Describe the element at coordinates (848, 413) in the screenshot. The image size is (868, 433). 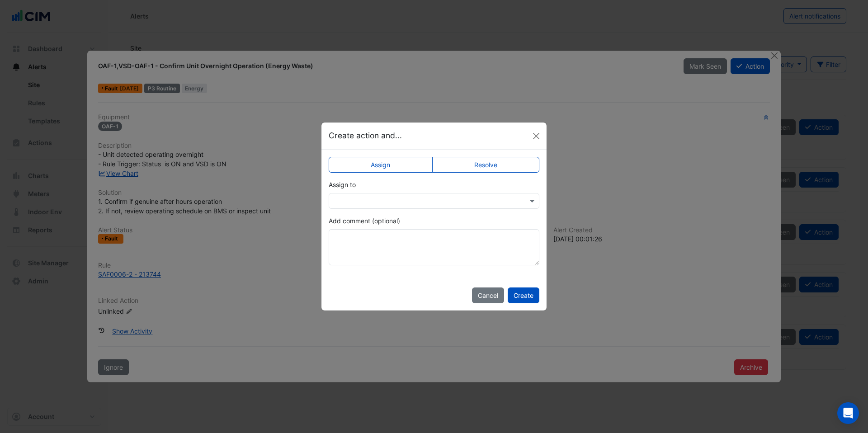
I see `div: Open Intercom Messenger` at that location.